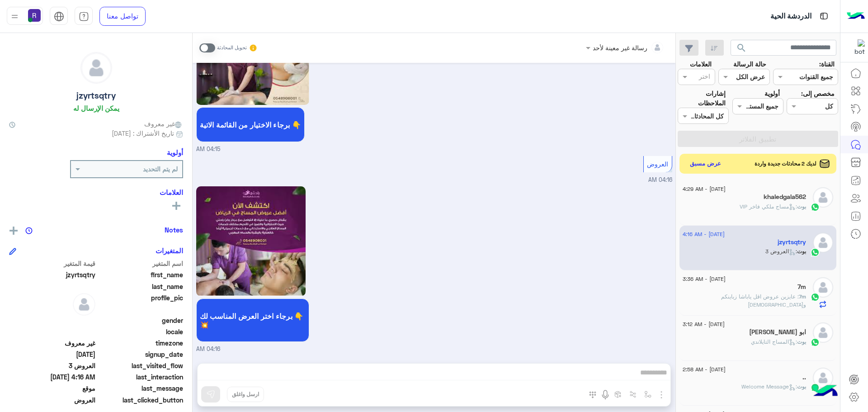 This screenshot has height=412, width=868. I want to click on h6: أولوية, so click(175, 152).